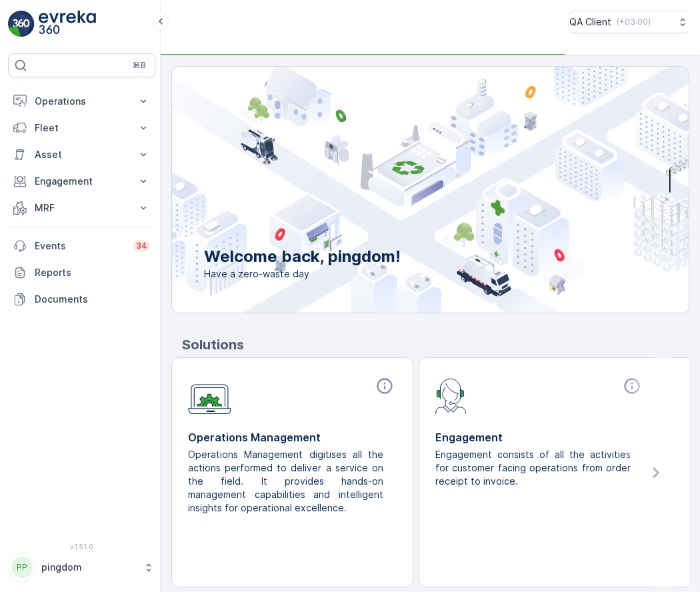 This screenshot has width=700, height=592. Describe the element at coordinates (82, 101) in the screenshot. I see `p: Operations` at that location.